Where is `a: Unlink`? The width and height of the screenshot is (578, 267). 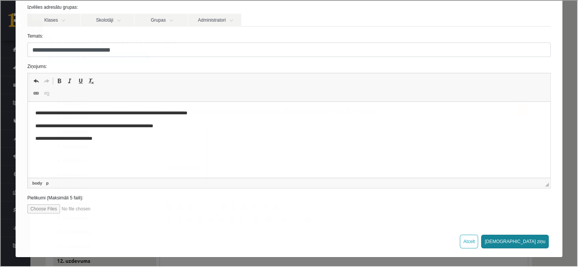 a: Unlink is located at coordinates (46, 93).